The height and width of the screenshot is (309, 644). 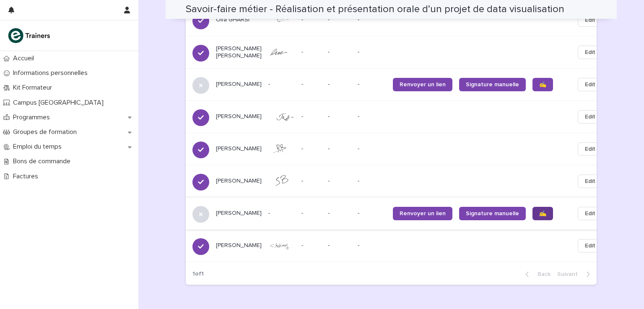 I want to click on span: Next, so click(x=570, y=274).